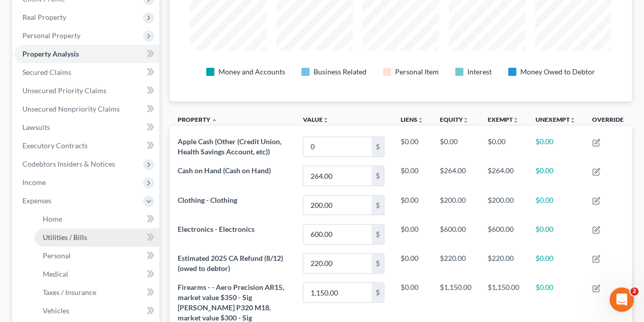 This screenshot has height=322, width=644. I want to click on a: Valueunfold_more, so click(316, 119).